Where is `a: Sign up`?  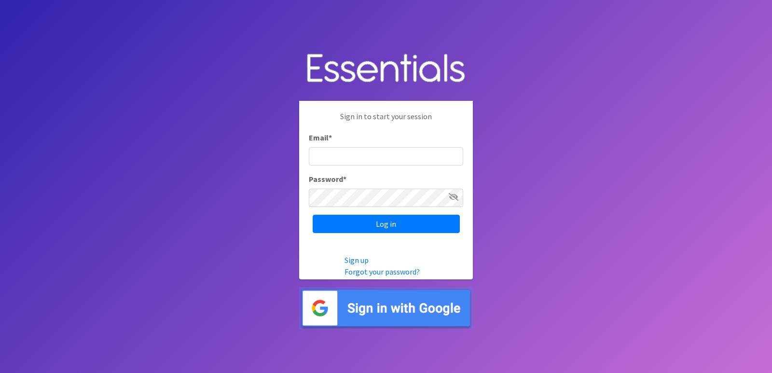 a: Sign up is located at coordinates (357, 260).